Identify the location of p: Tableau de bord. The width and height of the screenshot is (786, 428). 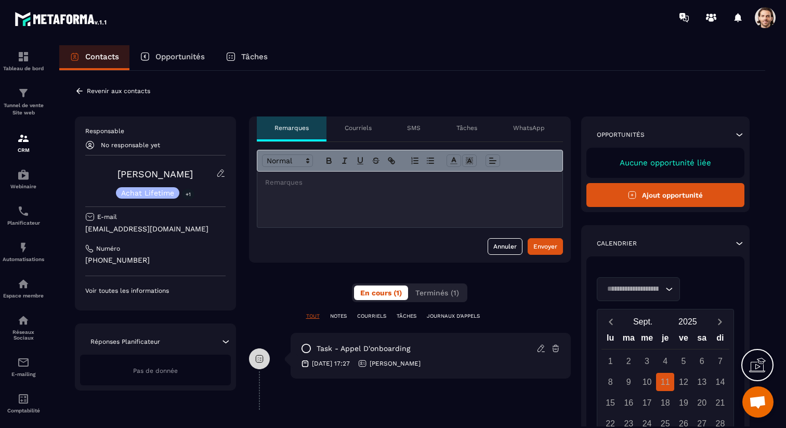
(23, 68).